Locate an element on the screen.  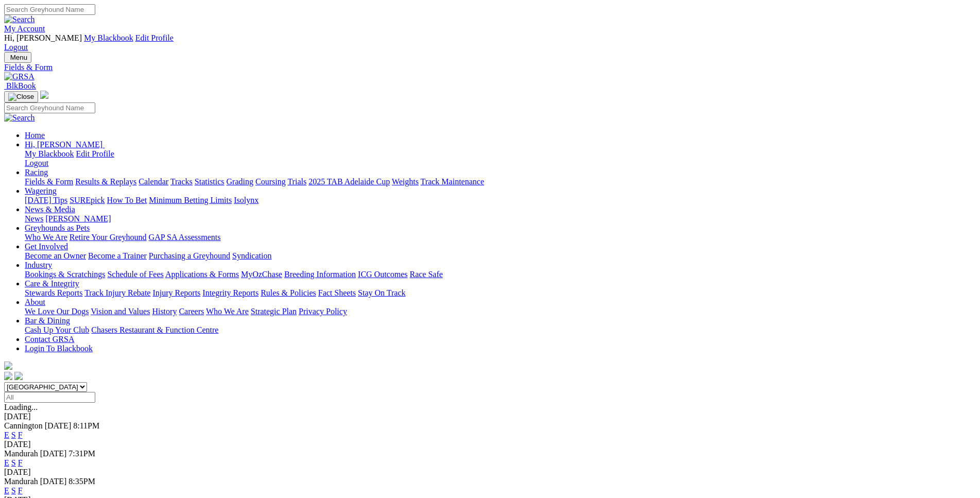
a: Become an Owner is located at coordinates (55, 255).